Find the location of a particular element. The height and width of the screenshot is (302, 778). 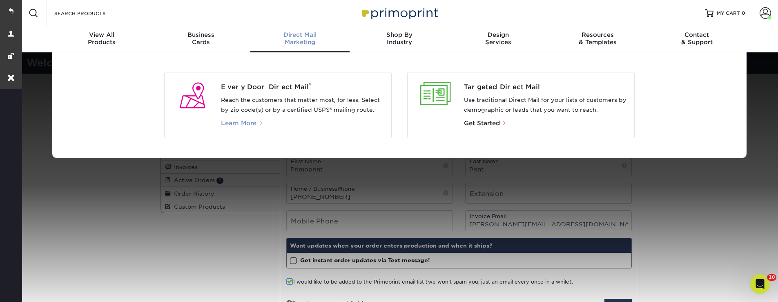

a: Shop ByIndustry is located at coordinates (399, 39).